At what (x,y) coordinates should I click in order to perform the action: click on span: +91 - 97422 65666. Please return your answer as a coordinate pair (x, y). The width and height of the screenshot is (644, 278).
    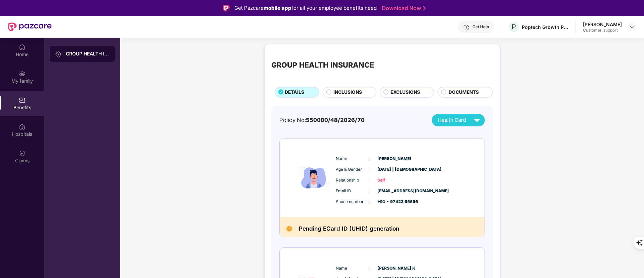
    Looking at the image, I should click on (394, 202).